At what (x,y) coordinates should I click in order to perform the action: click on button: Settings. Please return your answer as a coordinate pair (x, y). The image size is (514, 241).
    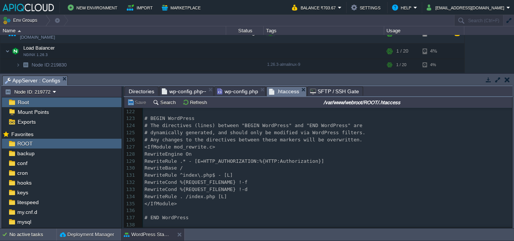
    Looking at the image, I should click on (367, 8).